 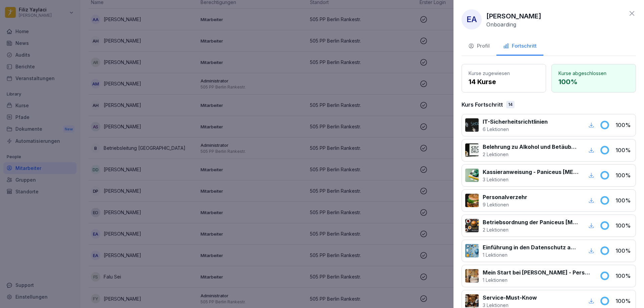 I want to click on p: Personalverzehr, so click(x=505, y=197).